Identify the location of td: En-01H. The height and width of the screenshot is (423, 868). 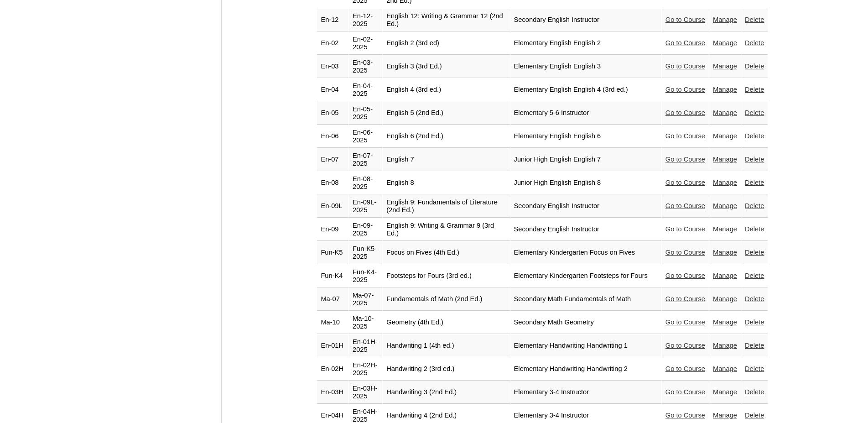
(333, 346).